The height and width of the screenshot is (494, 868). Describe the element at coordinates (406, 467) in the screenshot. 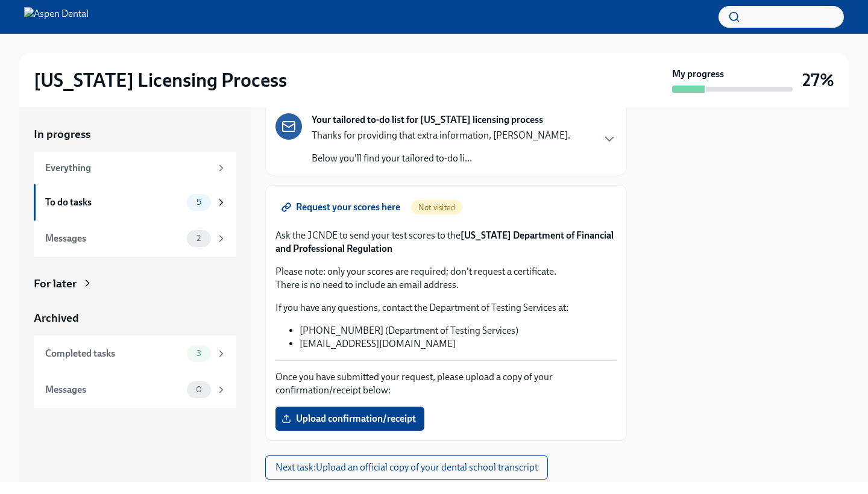

I see `button: Next task:Upload an official copy of your dental school transcript` at that location.